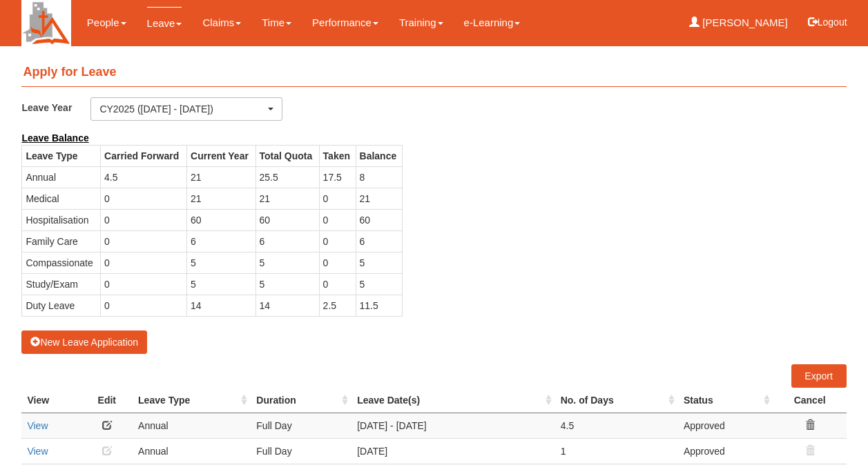 The height and width of the screenshot is (465, 868). I want to click on th: Balance, so click(380, 155).